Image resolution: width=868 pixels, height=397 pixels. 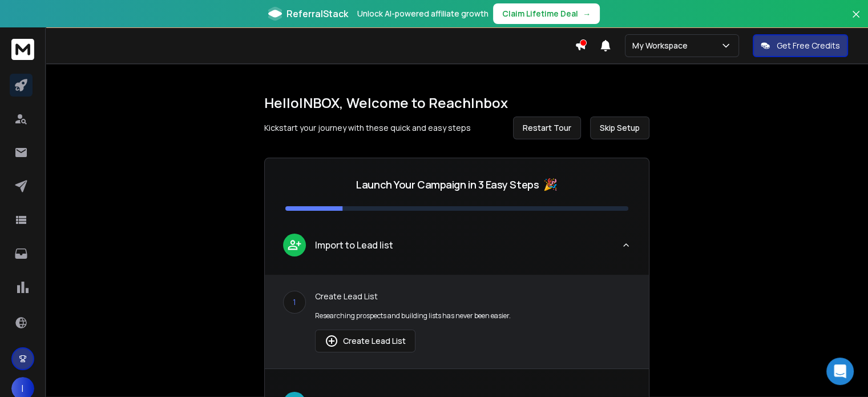 I want to click on p: Kickstart your journey with these quick and easy steps, so click(x=368, y=128).